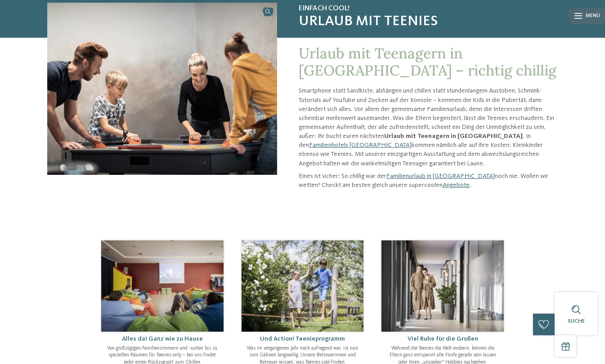 The height and width of the screenshot is (364, 605). I want to click on p: Eines ist sicher: So chillig war der noch nie. Wollen wir wetten? Checkt am besten gleich unsere ..., so click(429, 181).